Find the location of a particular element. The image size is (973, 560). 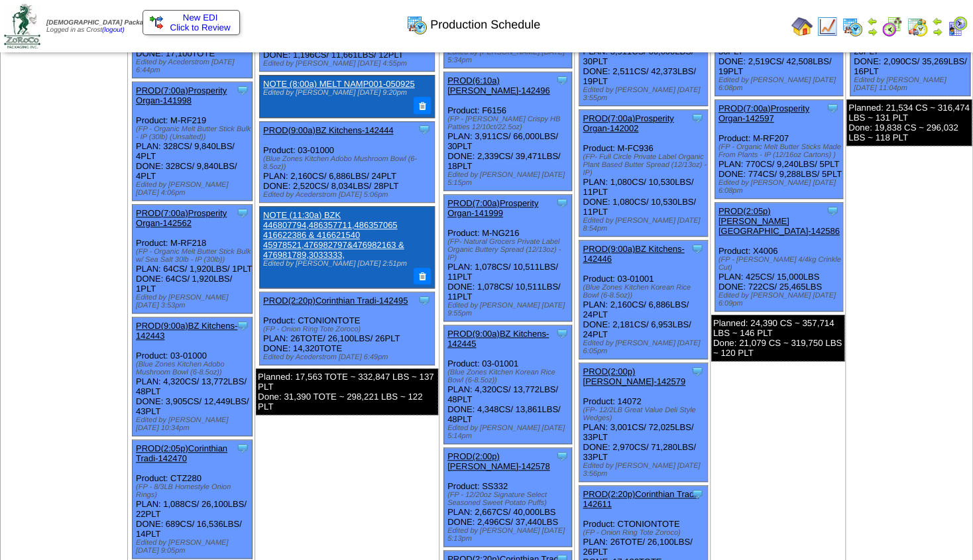

a: PROD(9:00a)BZ Kitchens-142443 is located at coordinates (186, 331).